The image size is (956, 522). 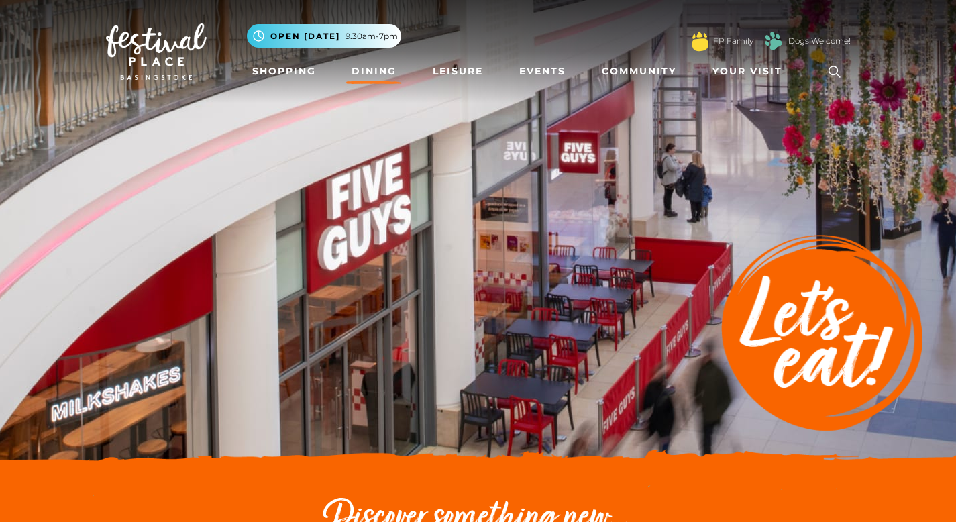 I want to click on span: 9.30am-7pm, so click(x=372, y=36).